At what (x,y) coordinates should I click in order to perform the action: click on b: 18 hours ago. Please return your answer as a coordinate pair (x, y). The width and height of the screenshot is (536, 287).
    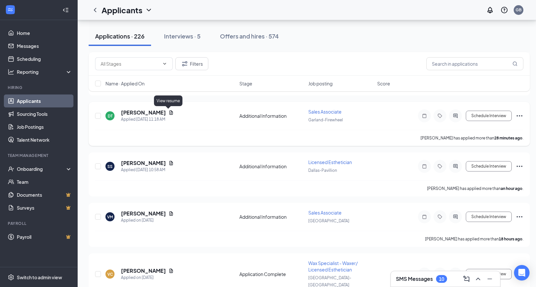
    Looking at the image, I should click on (511, 239).